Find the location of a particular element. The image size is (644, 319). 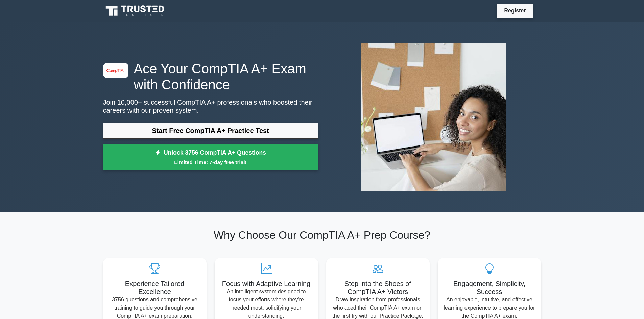

a: Register is located at coordinates (515, 11).